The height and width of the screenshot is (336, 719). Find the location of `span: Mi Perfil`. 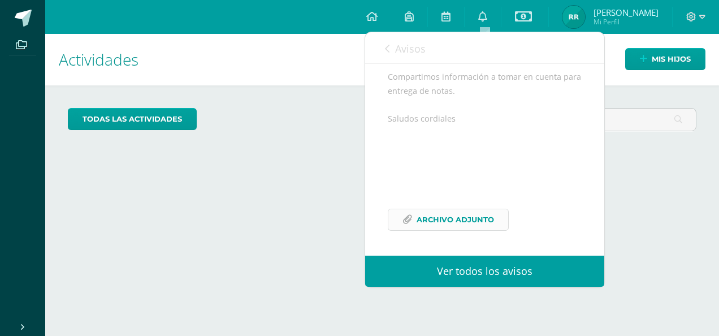

span: Mi Perfil is located at coordinates (626, 21).